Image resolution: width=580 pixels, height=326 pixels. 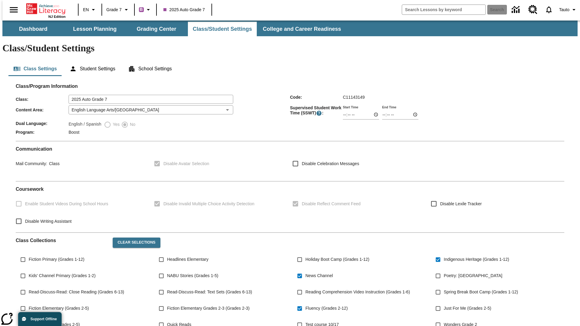 What do you see at coordinates (290, 86) in the screenshot?
I see `h2: Class/Program Information` at bounding box center [290, 86].